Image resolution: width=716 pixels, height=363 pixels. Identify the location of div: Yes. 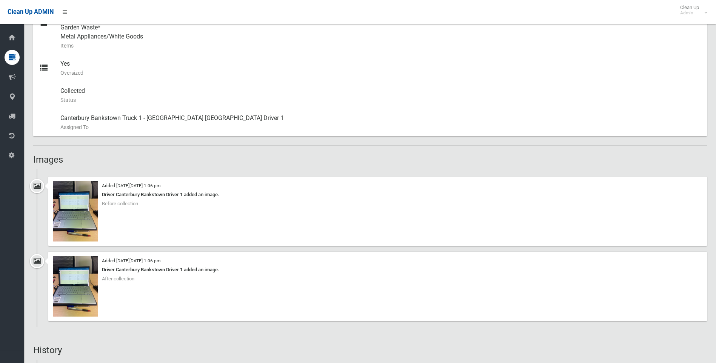
(380, 68).